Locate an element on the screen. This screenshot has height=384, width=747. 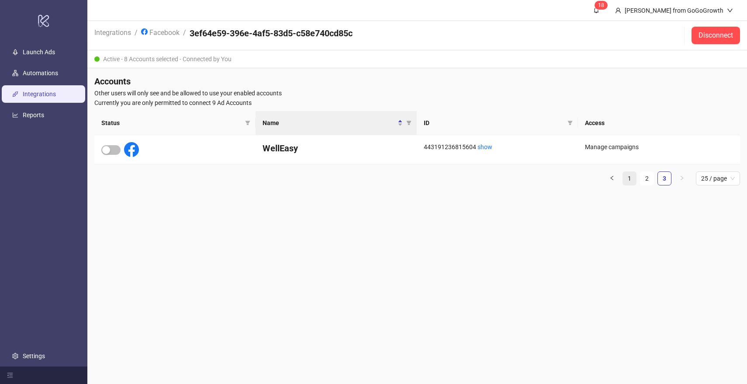
th: Name is located at coordinates (336, 123).